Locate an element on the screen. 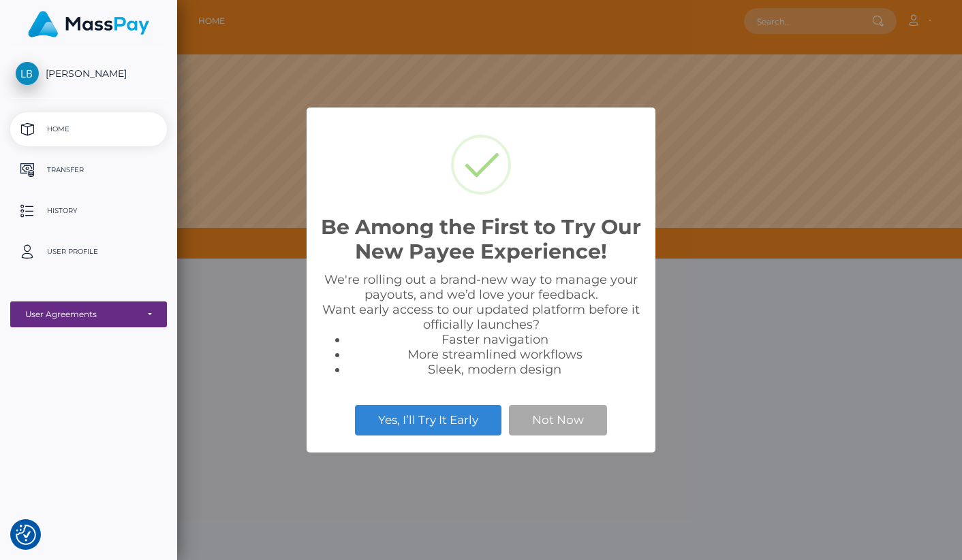  li: Sleek, modern design is located at coordinates (494, 370).